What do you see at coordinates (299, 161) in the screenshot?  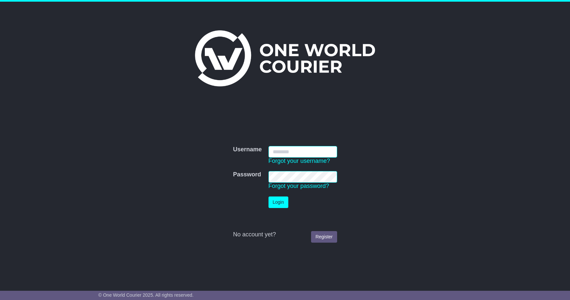 I see `a: Forgot your username?` at bounding box center [299, 161].